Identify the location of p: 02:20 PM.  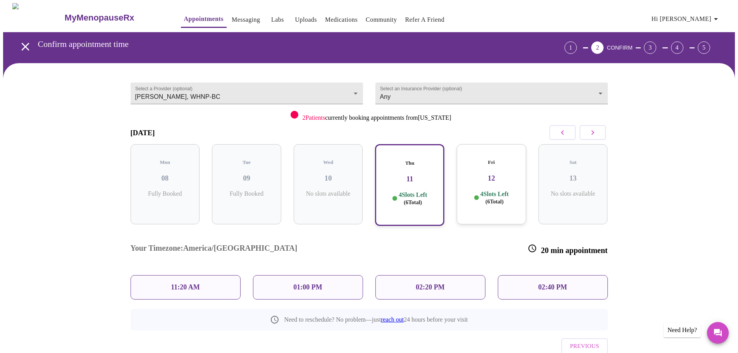
(430, 287).